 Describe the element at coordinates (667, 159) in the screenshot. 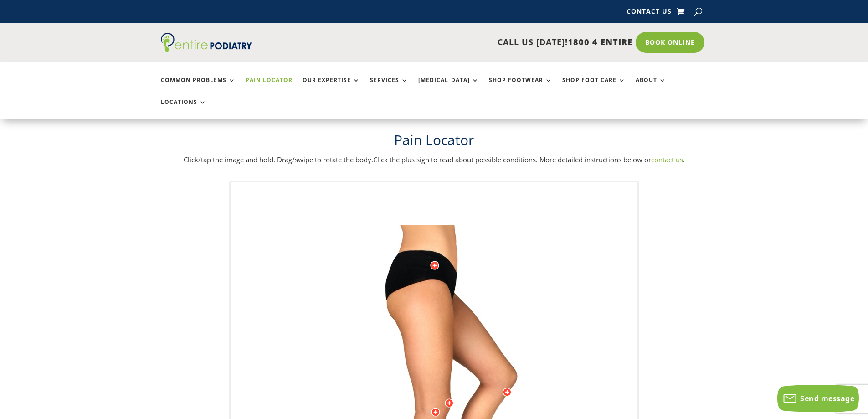

I see `a: contact us` at that location.